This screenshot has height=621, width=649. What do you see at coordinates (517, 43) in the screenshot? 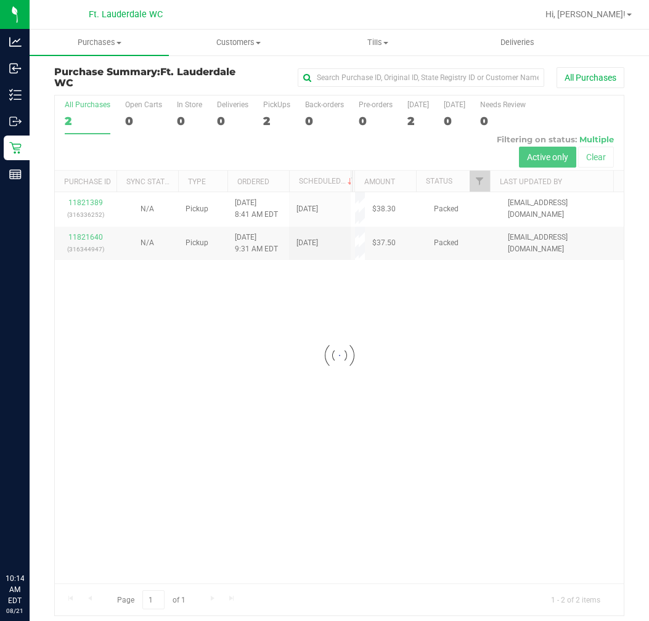
I see `a: Deliveries` at bounding box center [517, 43].